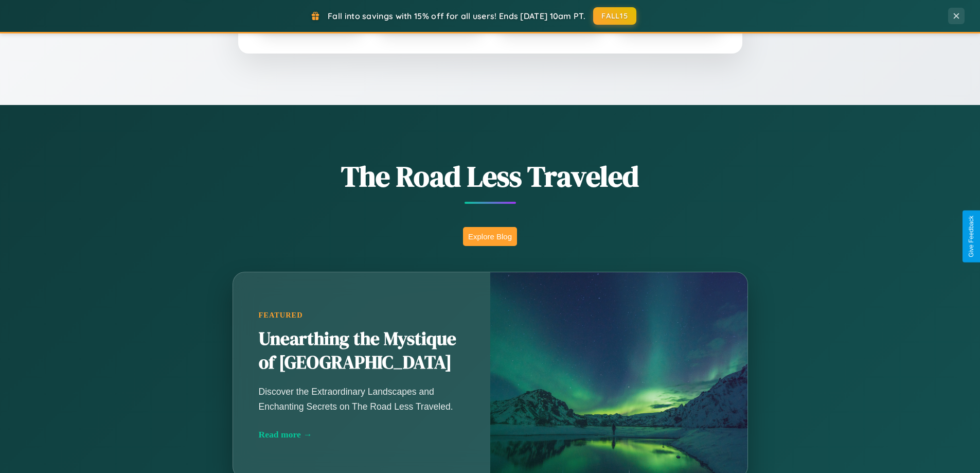 This screenshot has width=980, height=473. Describe the element at coordinates (490, 236) in the screenshot. I see `button: Explore Blog` at that location.